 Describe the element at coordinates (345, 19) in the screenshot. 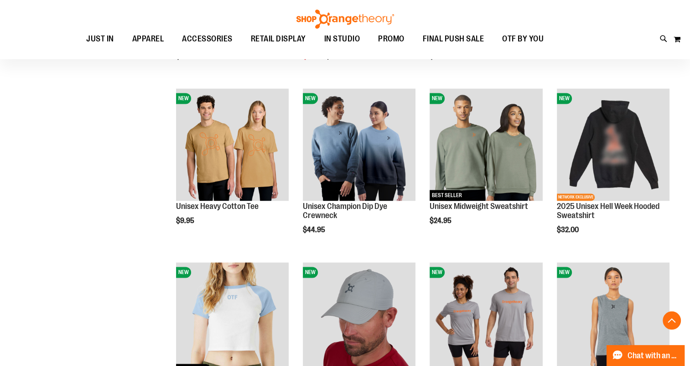

I see `img: Shop Orangetheory` at that location.